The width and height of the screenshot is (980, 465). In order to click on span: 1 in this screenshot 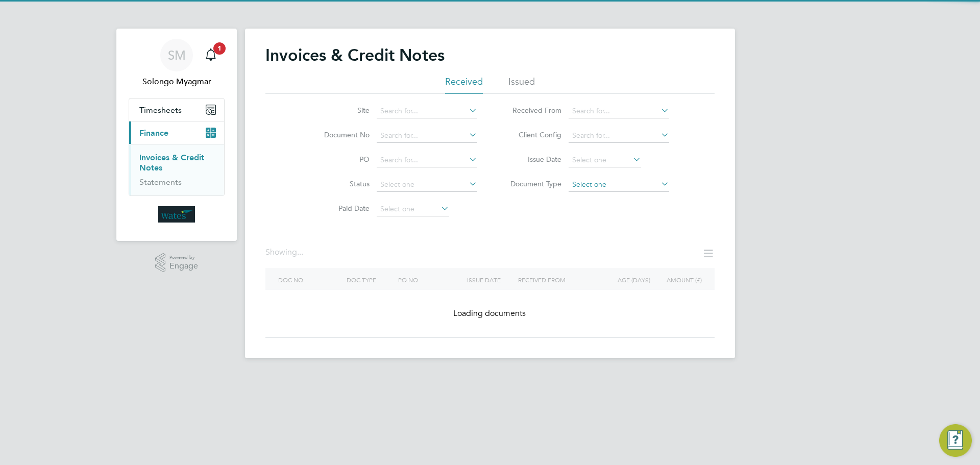, I will do `click(220, 48)`.